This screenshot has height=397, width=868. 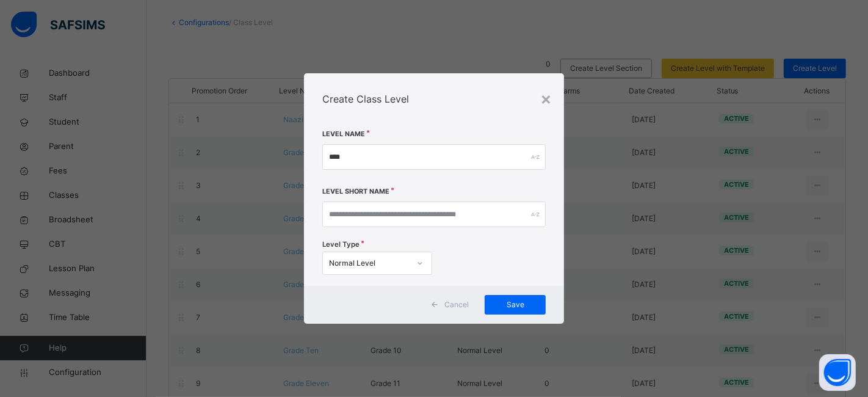 I want to click on button: Open asap, so click(x=837, y=373).